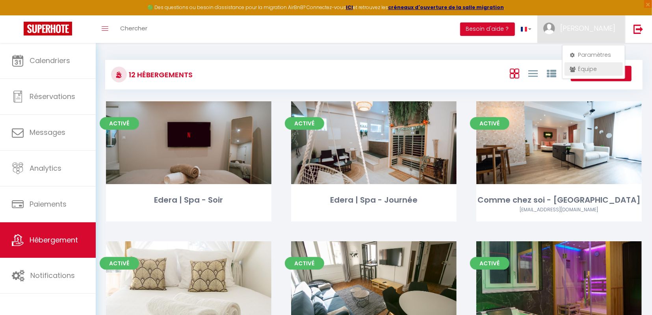 This screenshot has width=652, height=315. Describe the element at coordinates (533, 73) in the screenshot. I see `a: Vue en Liste` at that location.